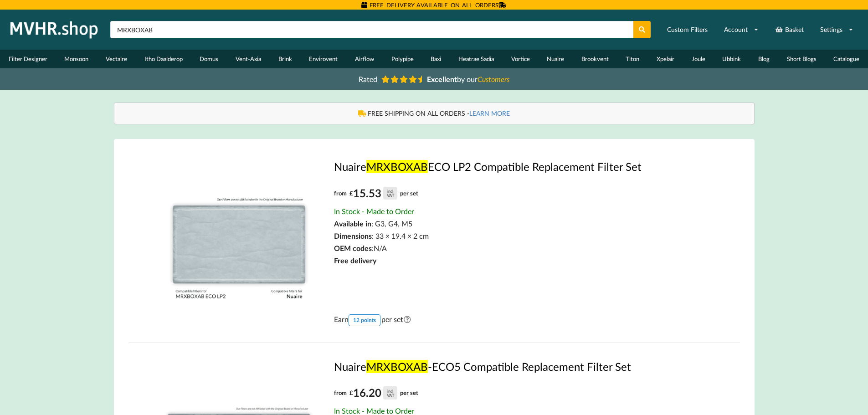  I want to click on a: Settings, so click(836, 30).